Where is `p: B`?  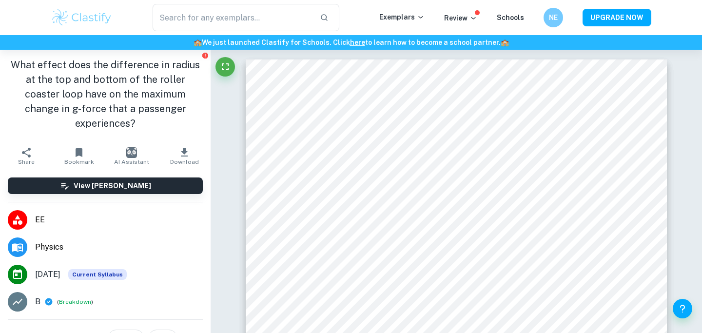 p: B is located at coordinates (38, 302).